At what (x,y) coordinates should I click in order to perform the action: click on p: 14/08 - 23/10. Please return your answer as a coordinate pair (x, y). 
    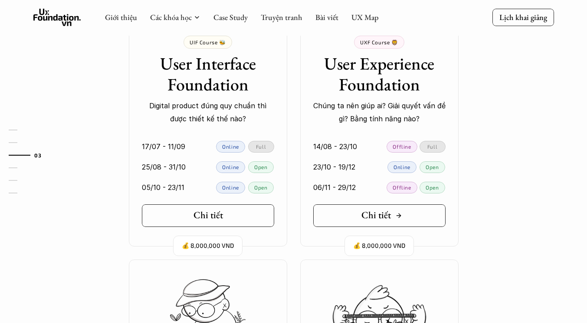
    Looking at the image, I should click on (335, 146).